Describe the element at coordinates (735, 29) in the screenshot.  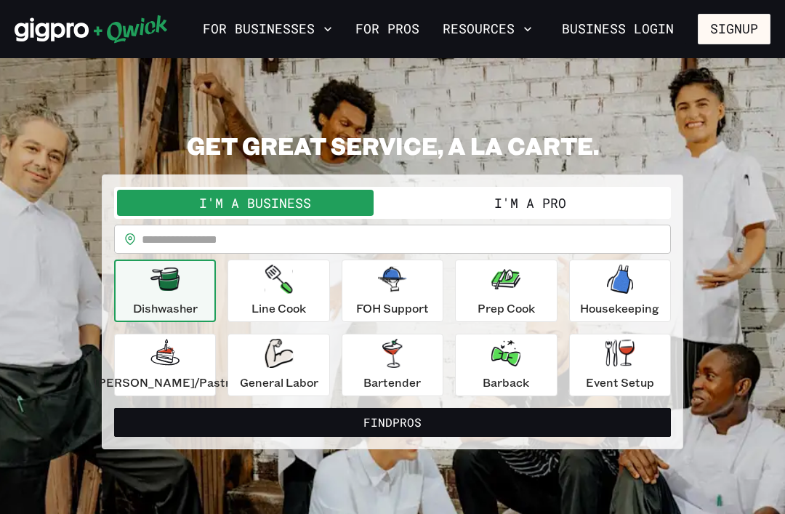
I see `button: Signup` at that location.